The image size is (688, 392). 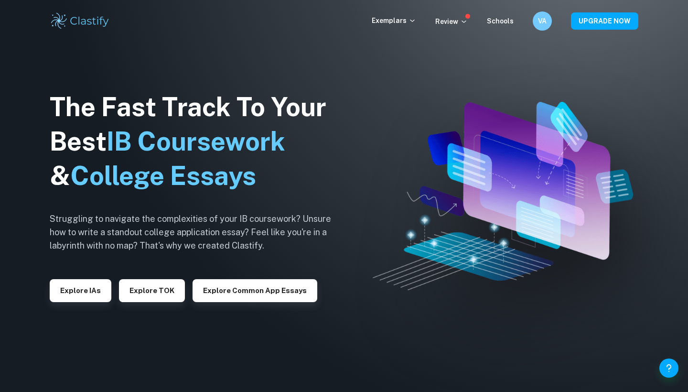 I want to click on a: Explore TOK, so click(x=152, y=289).